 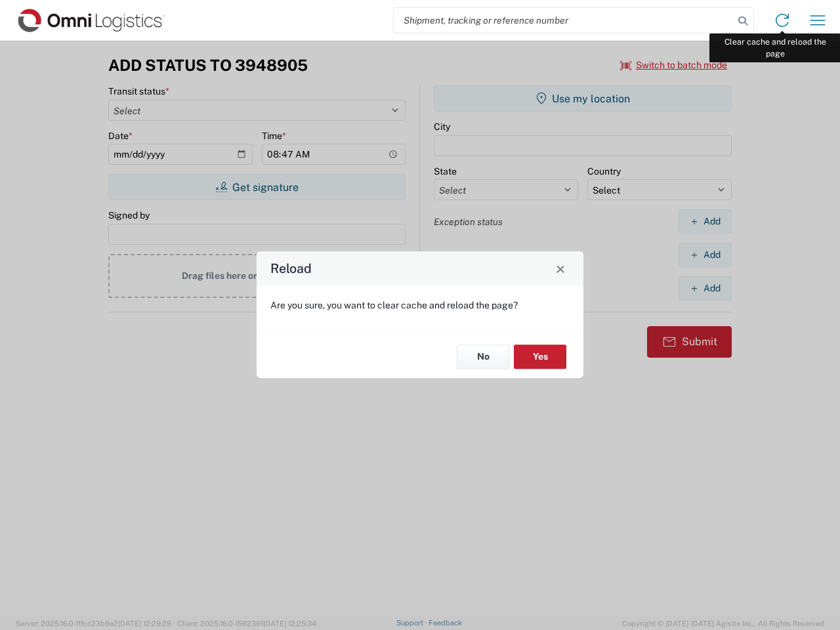 What do you see at coordinates (564, 20) in the screenshot?
I see `input: Shipment, tracking or reference number` at bounding box center [564, 20].